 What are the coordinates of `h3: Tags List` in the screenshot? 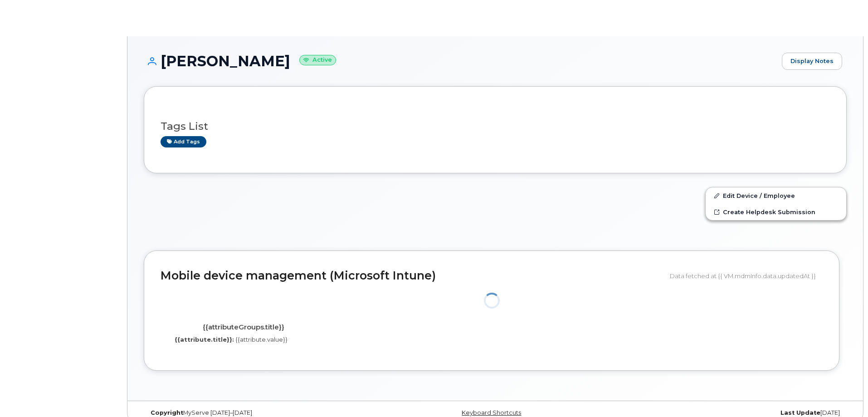 It's located at (495, 126).